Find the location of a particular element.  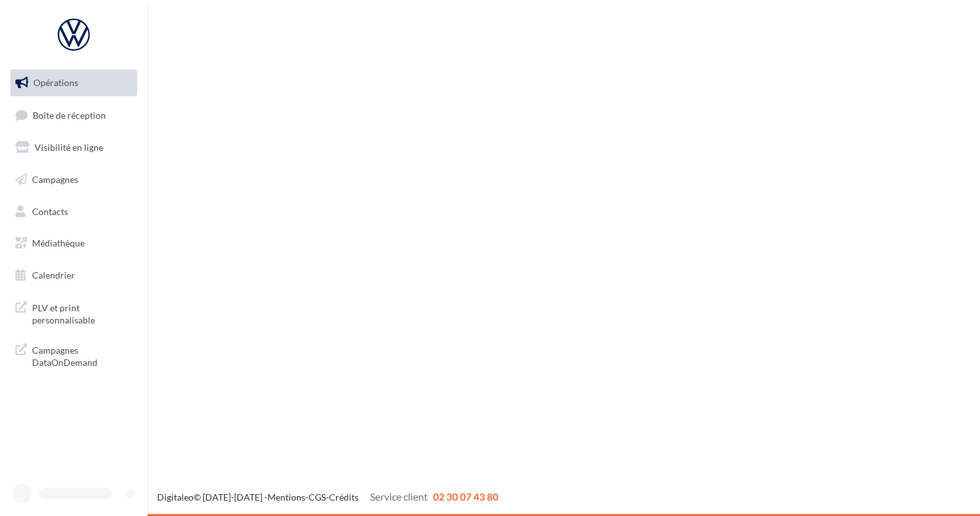

a: Mentions is located at coordinates (286, 497).